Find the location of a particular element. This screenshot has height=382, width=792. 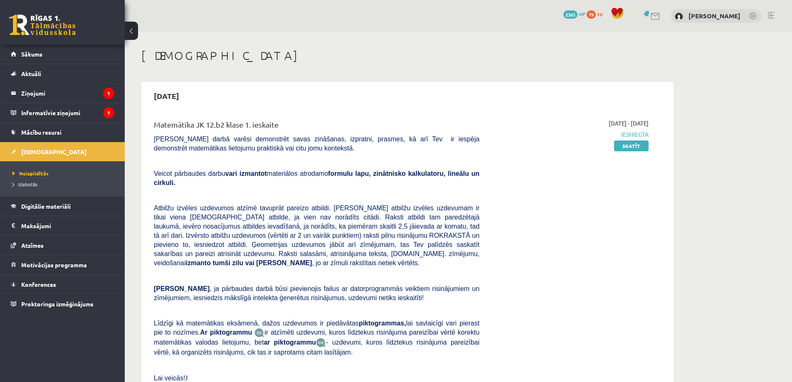

span: mP is located at coordinates (582, 14).